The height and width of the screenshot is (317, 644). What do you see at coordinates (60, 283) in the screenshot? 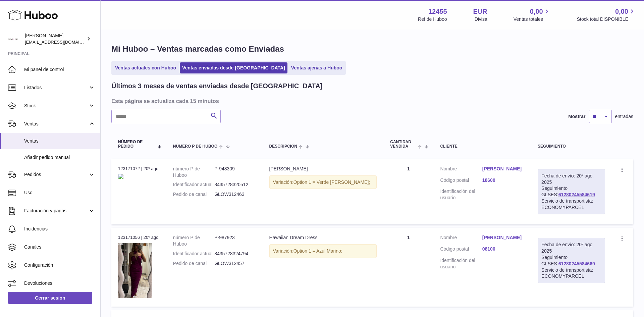
I see `span: Devoluciones` at bounding box center [60, 283].